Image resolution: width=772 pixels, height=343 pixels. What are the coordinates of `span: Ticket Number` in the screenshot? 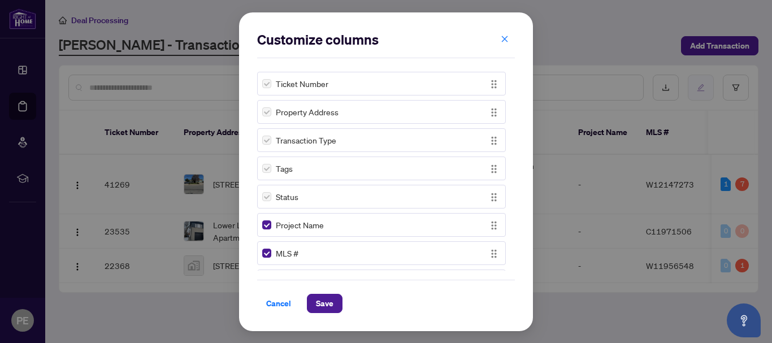 It's located at (302, 84).